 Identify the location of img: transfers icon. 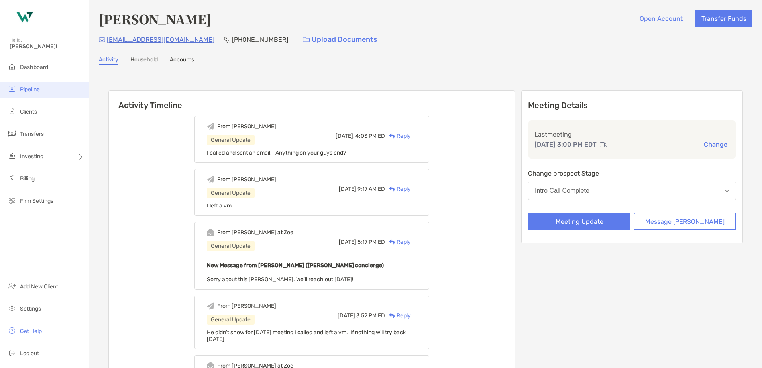
(12, 134).